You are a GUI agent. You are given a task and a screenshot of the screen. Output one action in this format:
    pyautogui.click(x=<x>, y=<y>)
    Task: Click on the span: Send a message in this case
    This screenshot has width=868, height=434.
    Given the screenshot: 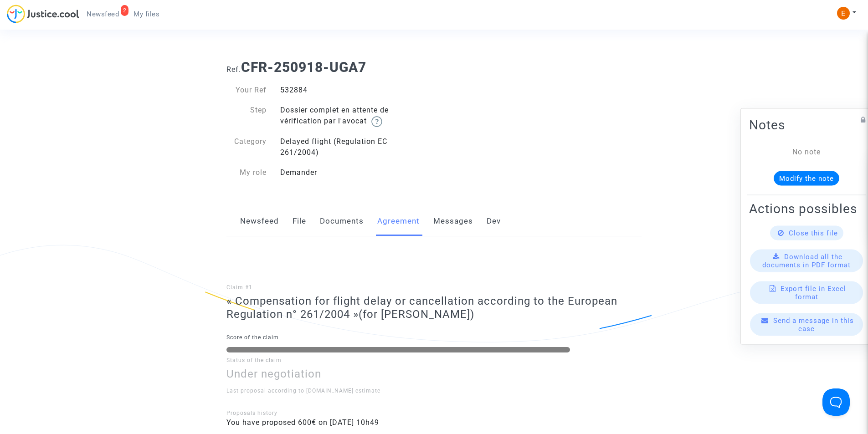 What is the action you would take?
    pyautogui.click(x=813, y=324)
    